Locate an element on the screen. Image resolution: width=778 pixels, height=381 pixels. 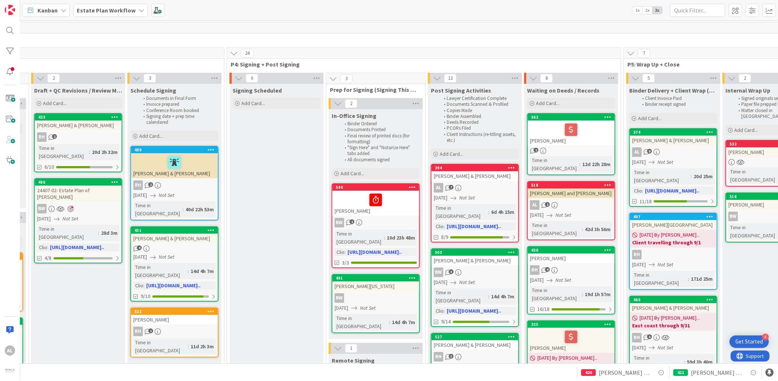
li: Invoice prepared is located at coordinates (178, 104).